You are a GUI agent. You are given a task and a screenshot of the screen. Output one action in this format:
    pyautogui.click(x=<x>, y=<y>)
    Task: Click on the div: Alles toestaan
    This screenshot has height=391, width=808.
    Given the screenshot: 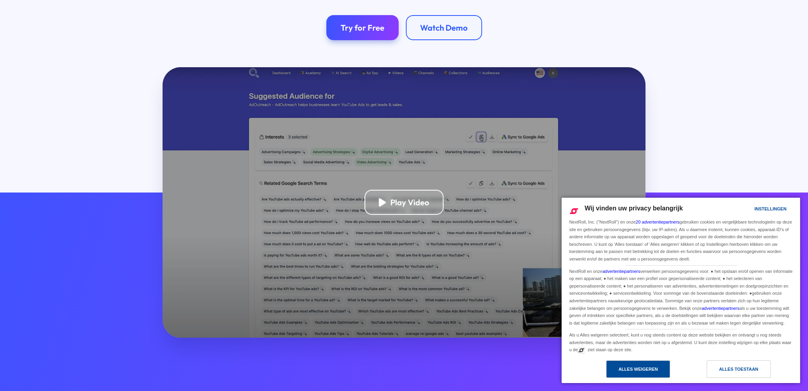 What is the action you would take?
    pyautogui.click(x=738, y=369)
    